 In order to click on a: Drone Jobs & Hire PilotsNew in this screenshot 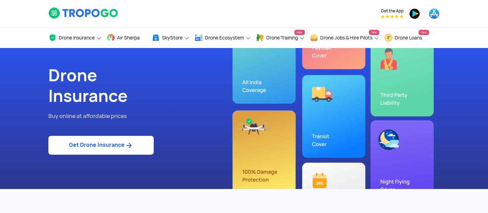, I will do `click(345, 38)`.